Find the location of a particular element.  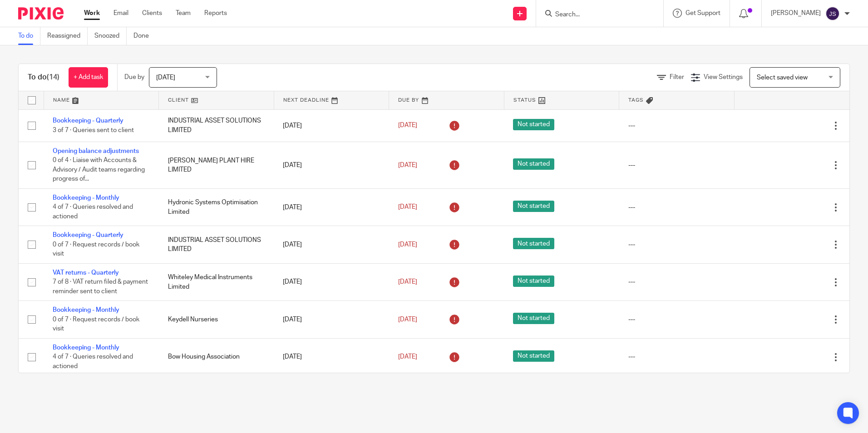

a: + Add task is located at coordinates (88, 77).